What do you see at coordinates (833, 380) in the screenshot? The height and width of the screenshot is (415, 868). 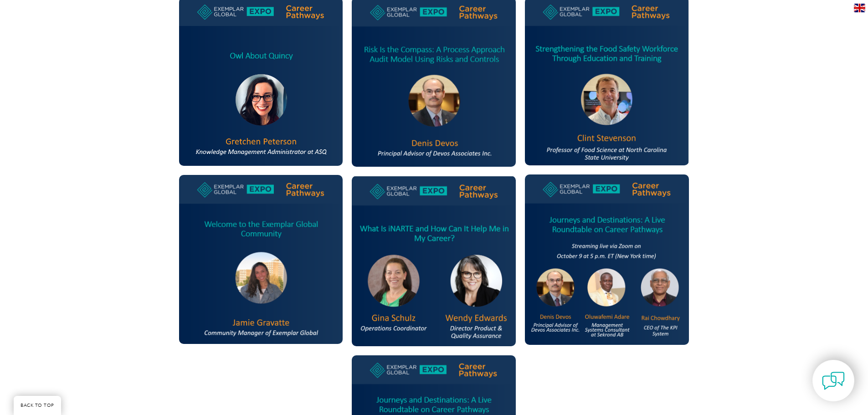 I see `img: contact-chat.png` at bounding box center [833, 380].